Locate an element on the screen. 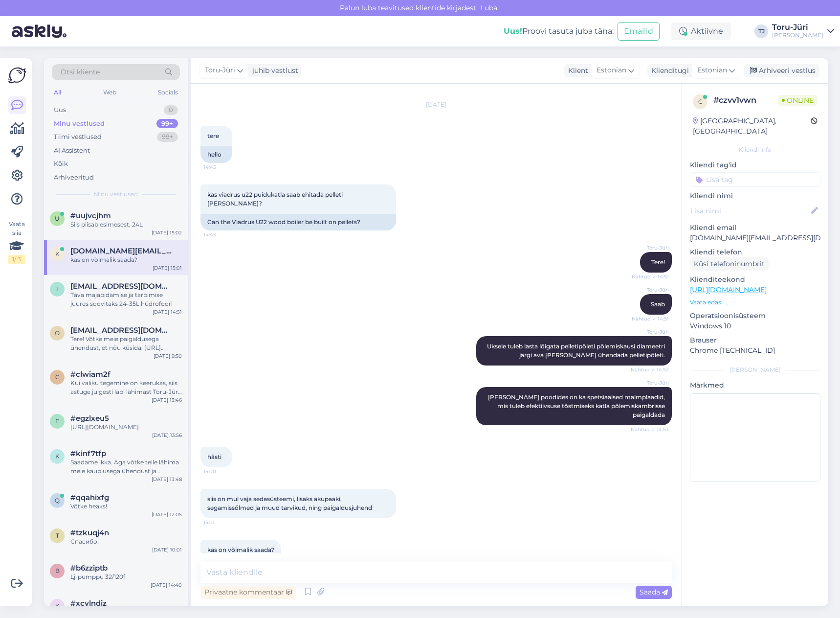 This screenshot has width=840, height=618. p: Brauser is located at coordinates (755, 340).